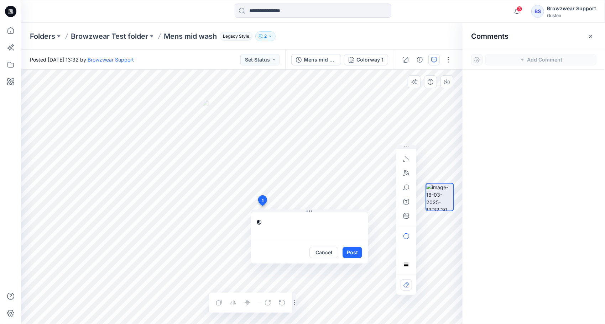 This screenshot has height=324, width=605. What do you see at coordinates (370, 60) in the screenshot?
I see `div: Colorway 1` at bounding box center [370, 60].